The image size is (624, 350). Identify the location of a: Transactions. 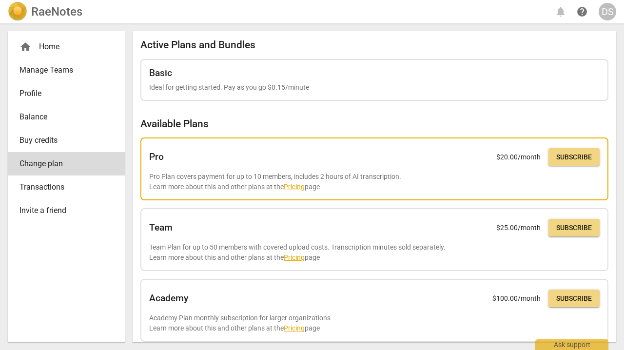
(66, 187).